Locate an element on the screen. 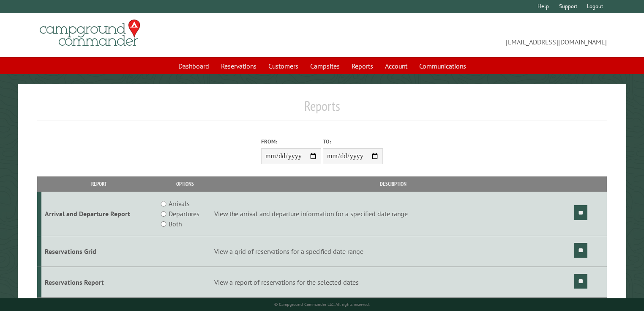  th: Description is located at coordinates (393, 184).